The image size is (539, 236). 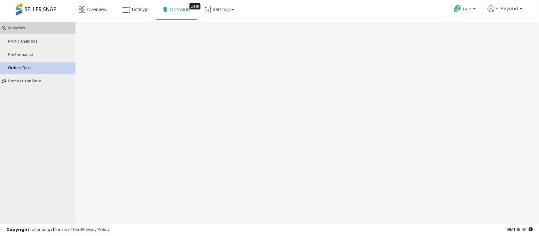 What do you see at coordinates (18, 229) in the screenshot?
I see `strong: Copyright` at bounding box center [18, 229].